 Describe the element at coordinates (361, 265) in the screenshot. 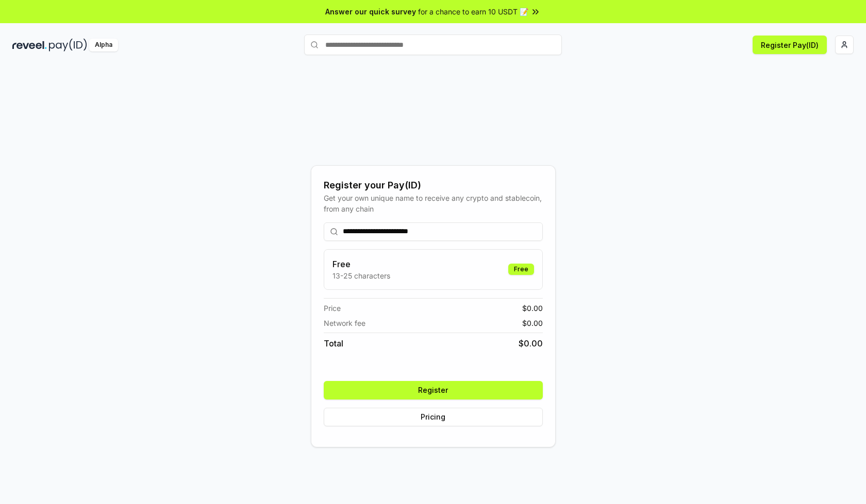

I see `h3: Free` at that location.